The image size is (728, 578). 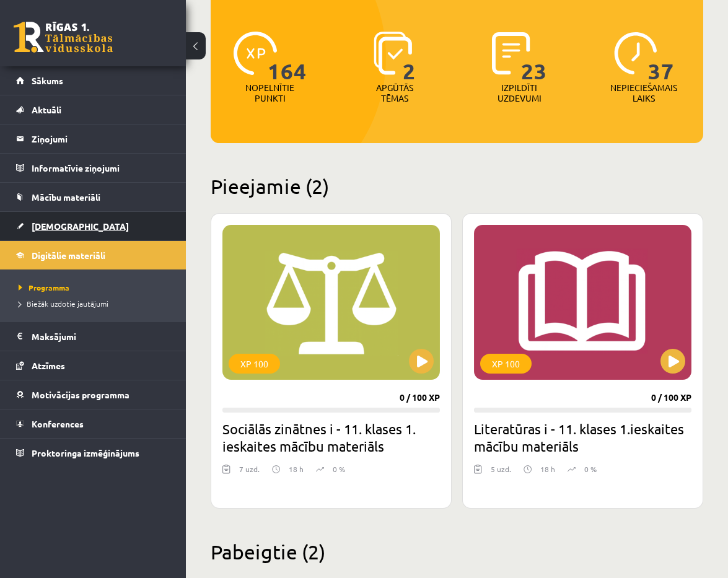 What do you see at coordinates (63, 304) in the screenshot?
I see `span: Biežāk uzdotie jautājumi` at bounding box center [63, 304].